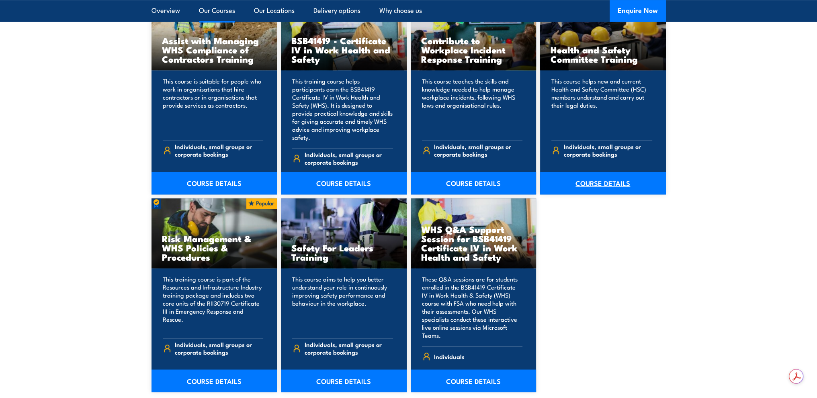  What do you see at coordinates (449, 357) in the screenshot?
I see `span: Individuals` at bounding box center [449, 357].